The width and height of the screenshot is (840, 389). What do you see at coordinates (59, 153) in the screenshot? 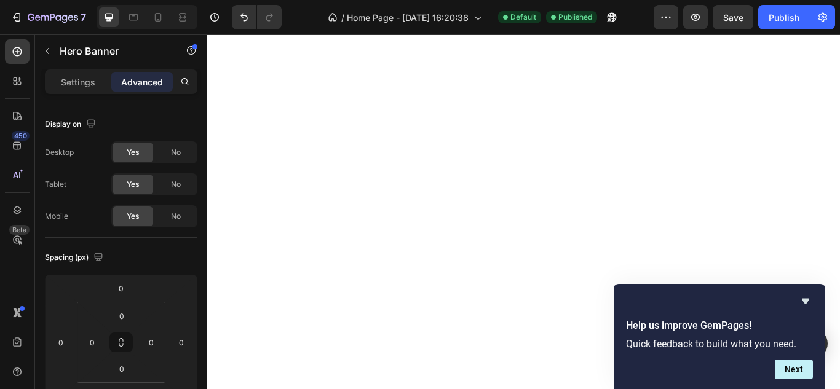
I see `div: Desktop` at bounding box center [59, 153].